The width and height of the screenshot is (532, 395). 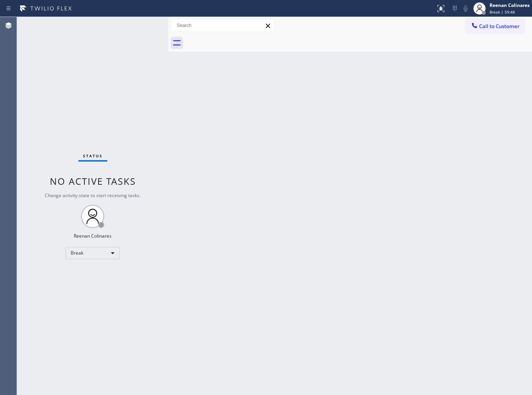 I want to click on button: Call to Customer, so click(x=495, y=26).